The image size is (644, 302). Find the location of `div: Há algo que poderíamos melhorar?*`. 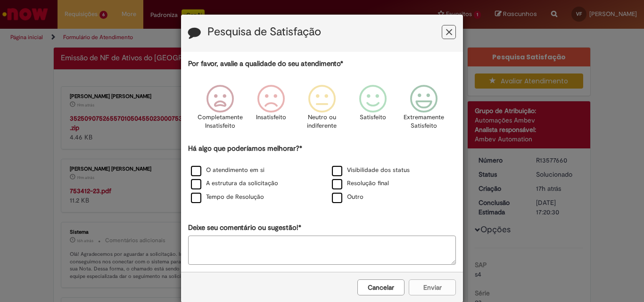

div: Há algo que poderíamos melhorar?* is located at coordinates (322, 174).